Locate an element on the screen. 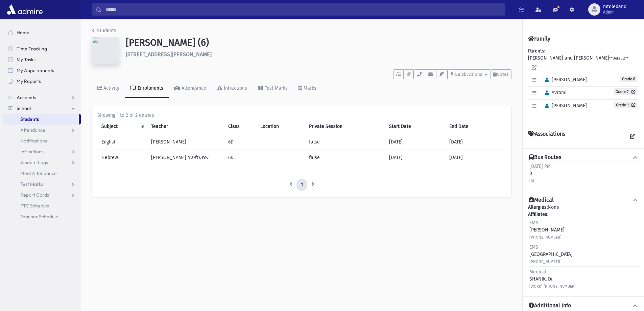 The width and height of the screenshot is (644, 311). th: Start Date is located at coordinates (415, 127).